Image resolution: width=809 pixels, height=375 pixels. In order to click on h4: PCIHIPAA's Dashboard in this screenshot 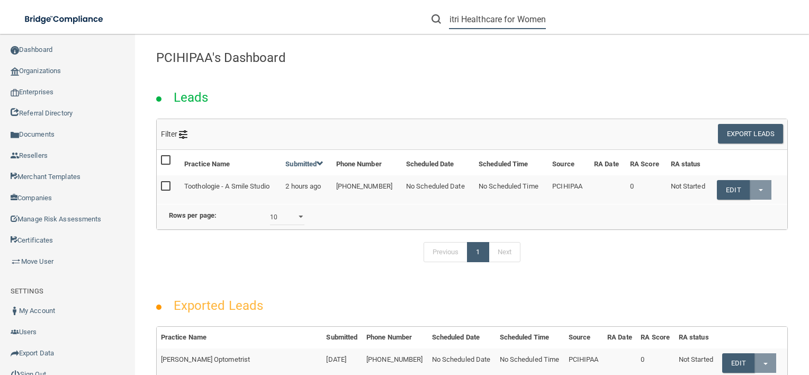, I will do `click(472, 58)`.